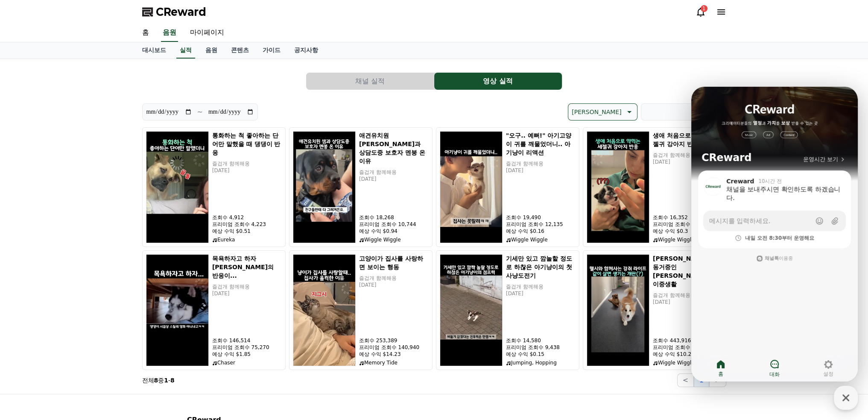  What do you see at coordinates (471, 310) in the screenshot?
I see `img: 기세만 있고 깜놀할 정도로 하찮은 아기냥이의 첫 사냥도전기` at bounding box center [471, 310].